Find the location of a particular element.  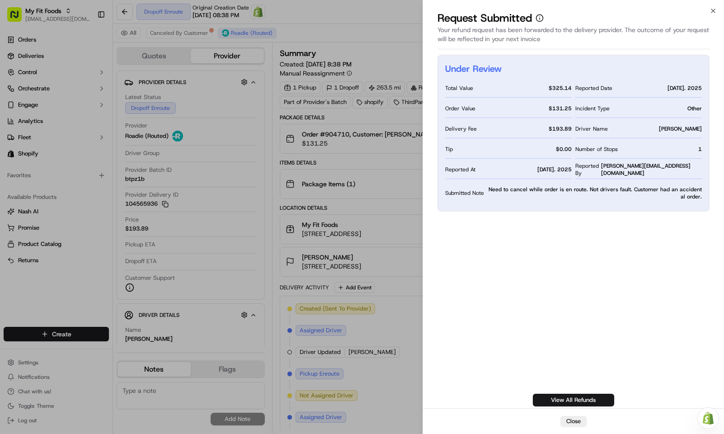

span: Reported By is located at coordinates (587, 169).